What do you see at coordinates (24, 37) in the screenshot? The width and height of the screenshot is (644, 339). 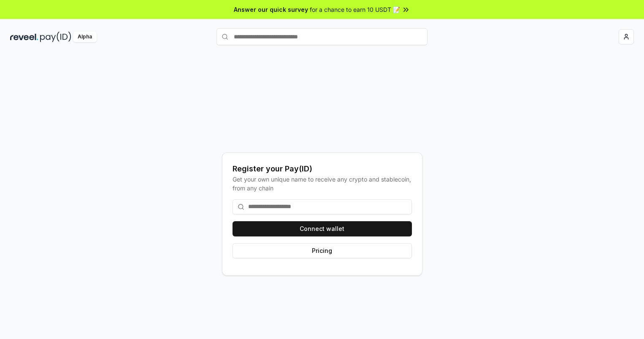 I see `img: reveel_dark` at bounding box center [24, 37].